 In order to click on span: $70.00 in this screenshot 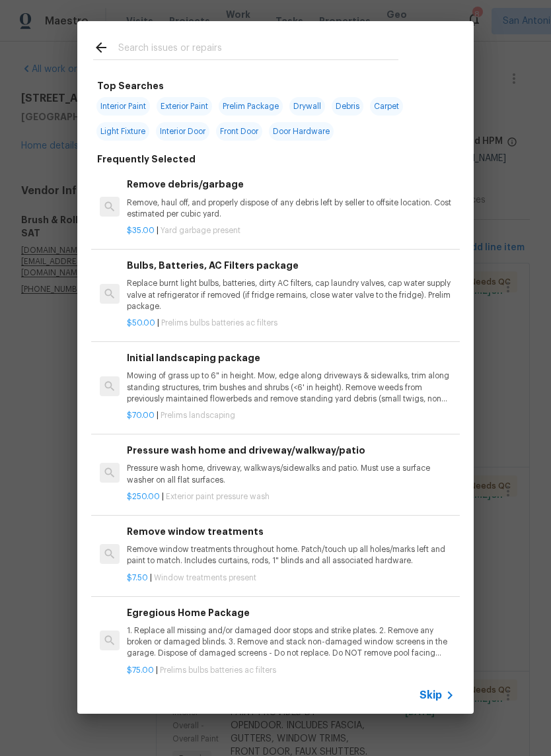, I will do `click(141, 415)`.